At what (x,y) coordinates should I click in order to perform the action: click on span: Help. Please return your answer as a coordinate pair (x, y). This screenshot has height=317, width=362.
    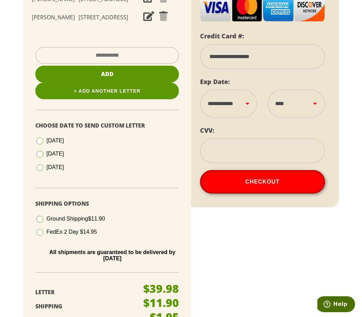
    Looking at the image, I should click on (23, 8).